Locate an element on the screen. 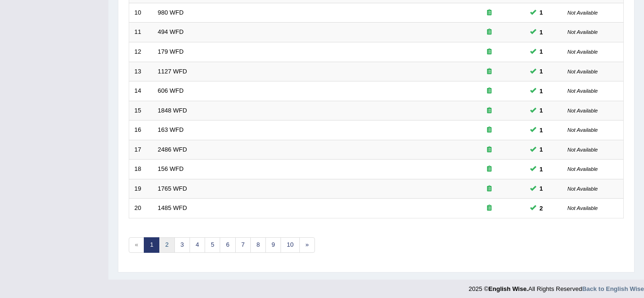 This screenshot has height=298, width=644. a: 156 WFD is located at coordinates (170, 168).